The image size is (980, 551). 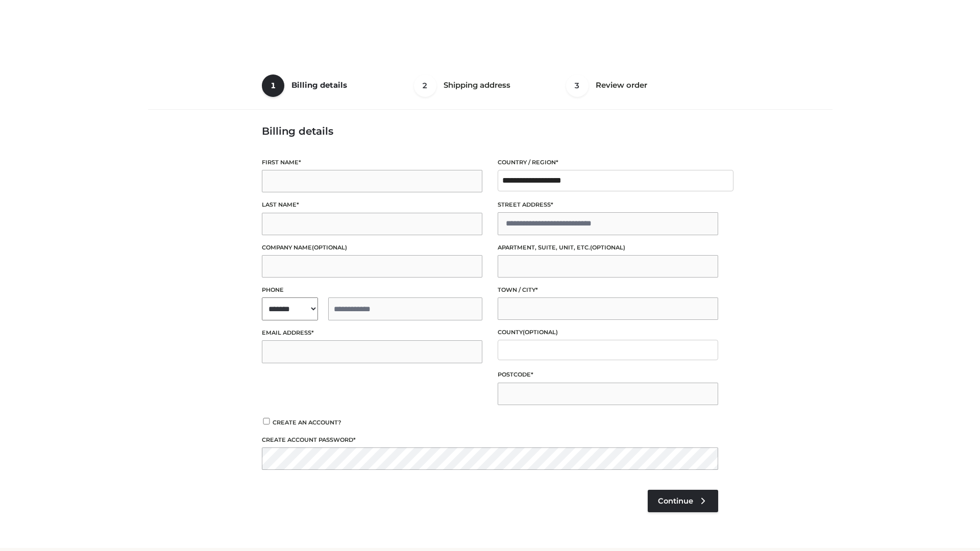 I want to click on label: Email address, so click(x=372, y=332).